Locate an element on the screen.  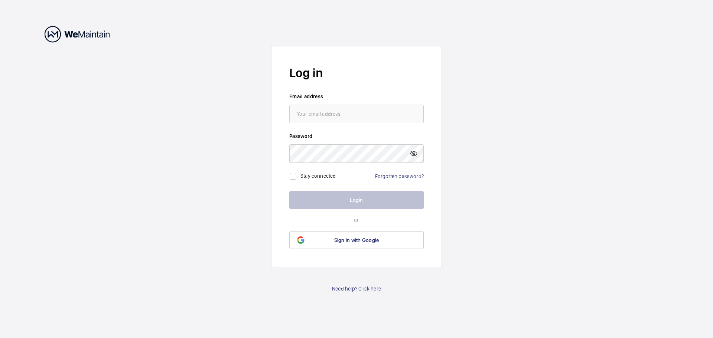
label: Stay connected is located at coordinates (318, 176).